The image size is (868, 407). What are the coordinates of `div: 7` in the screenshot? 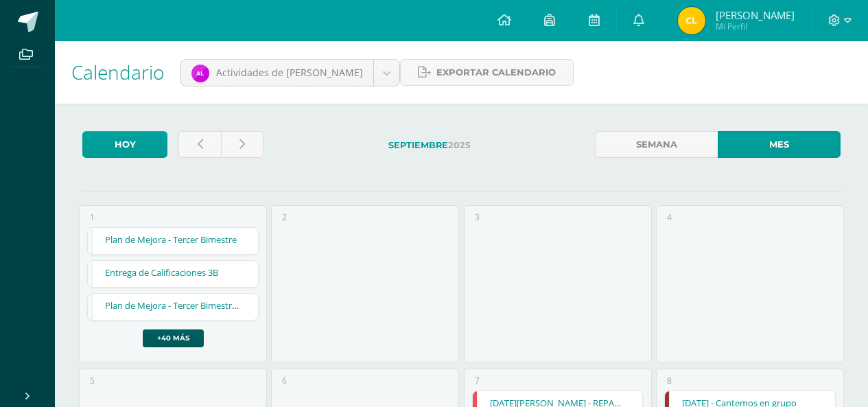 It's located at (477, 380).